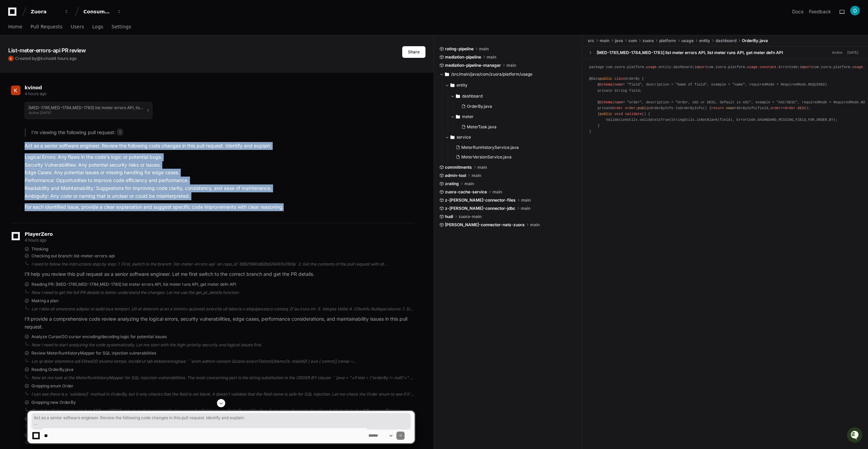  What do you see at coordinates (837, 52) in the screenshot?
I see `span: Active` at bounding box center [837, 52].